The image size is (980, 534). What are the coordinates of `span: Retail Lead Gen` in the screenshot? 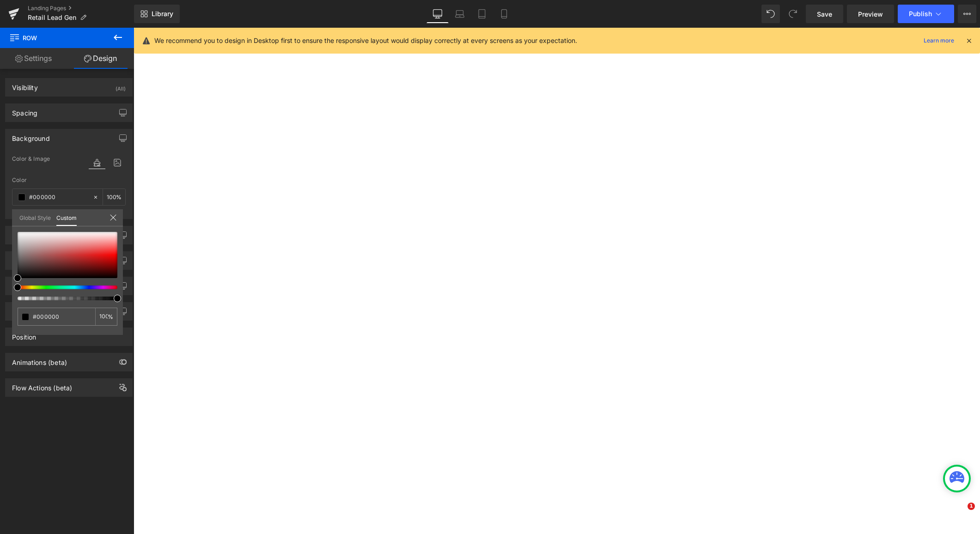 It's located at (52, 18).